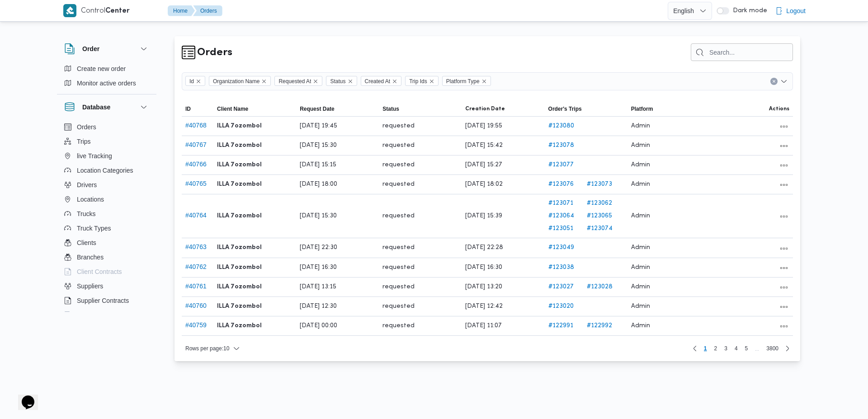 The height and width of the screenshot is (419, 868). Describe the element at coordinates (107, 199) in the screenshot. I see `button: Locations` at that location.